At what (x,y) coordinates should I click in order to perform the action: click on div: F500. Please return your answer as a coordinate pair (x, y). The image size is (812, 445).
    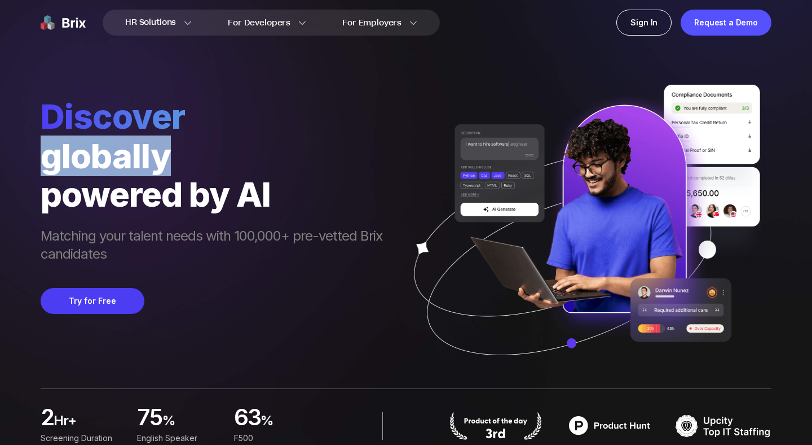
    Looking at the image, I should click on (275, 438).